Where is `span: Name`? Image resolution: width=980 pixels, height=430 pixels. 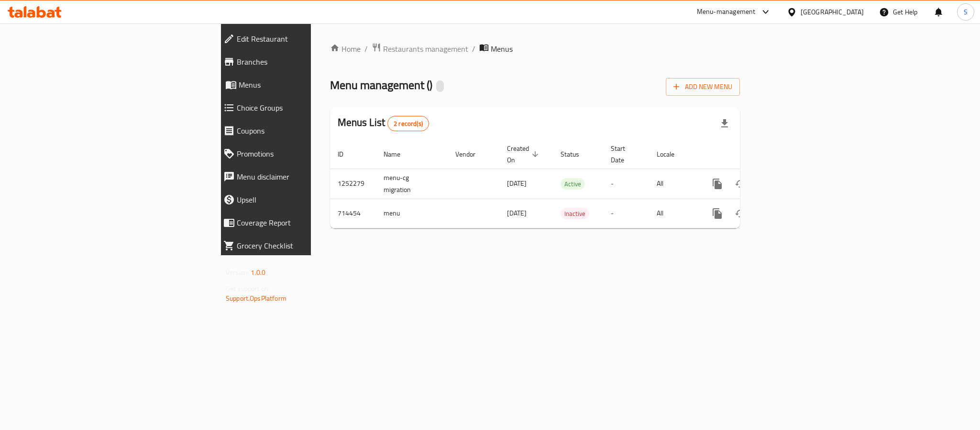 span: Name is located at coordinates (398, 154).